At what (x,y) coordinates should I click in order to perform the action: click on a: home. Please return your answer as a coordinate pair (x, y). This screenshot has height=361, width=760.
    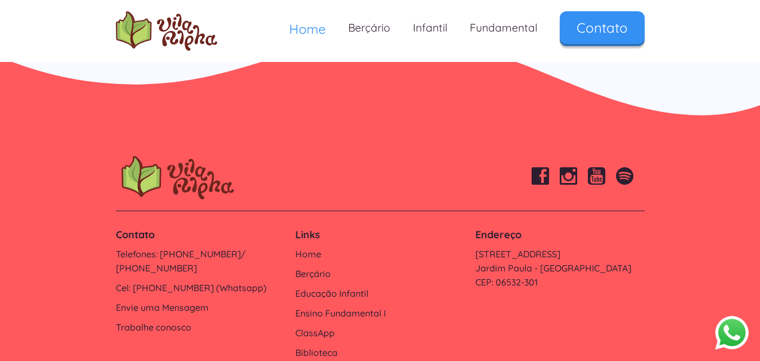
    Looking at the image, I should click on (167, 31).